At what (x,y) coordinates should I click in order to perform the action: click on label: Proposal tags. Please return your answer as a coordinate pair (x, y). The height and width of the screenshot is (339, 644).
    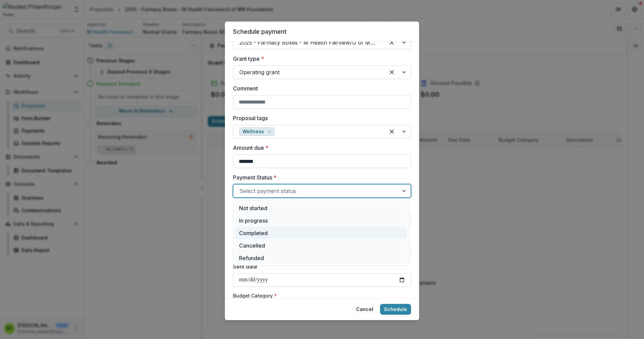
    Looking at the image, I should click on (320, 118).